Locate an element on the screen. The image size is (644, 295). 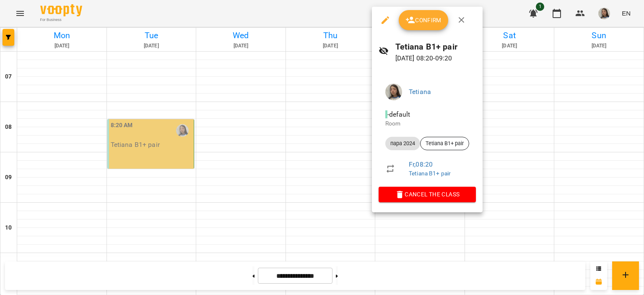
a: Fr , 08:20 is located at coordinates (420, 164).